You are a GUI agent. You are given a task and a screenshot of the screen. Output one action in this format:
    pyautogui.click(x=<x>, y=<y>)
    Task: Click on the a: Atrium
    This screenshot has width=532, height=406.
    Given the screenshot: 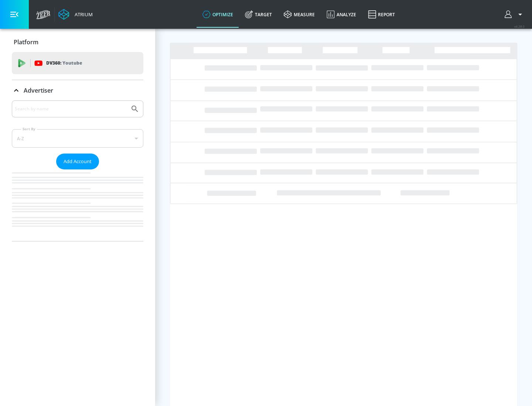 What is the action you would take?
    pyautogui.click(x=75, y=14)
    